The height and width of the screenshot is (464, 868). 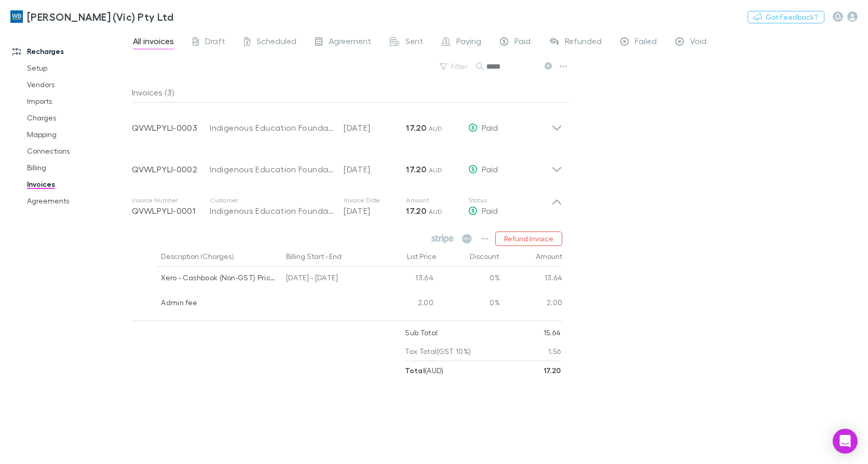 What do you see at coordinates (77, 134) in the screenshot?
I see `a: Mapping` at bounding box center [77, 134].